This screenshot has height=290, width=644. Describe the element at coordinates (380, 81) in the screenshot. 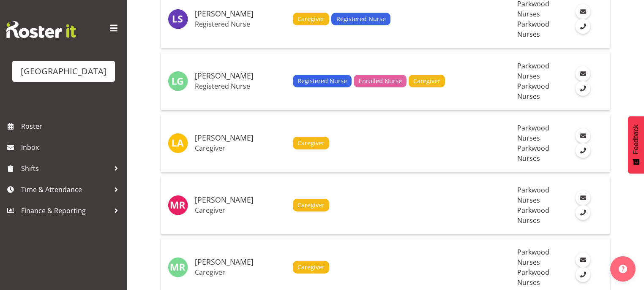

I see `span: Enrolled Nurse` at that location.